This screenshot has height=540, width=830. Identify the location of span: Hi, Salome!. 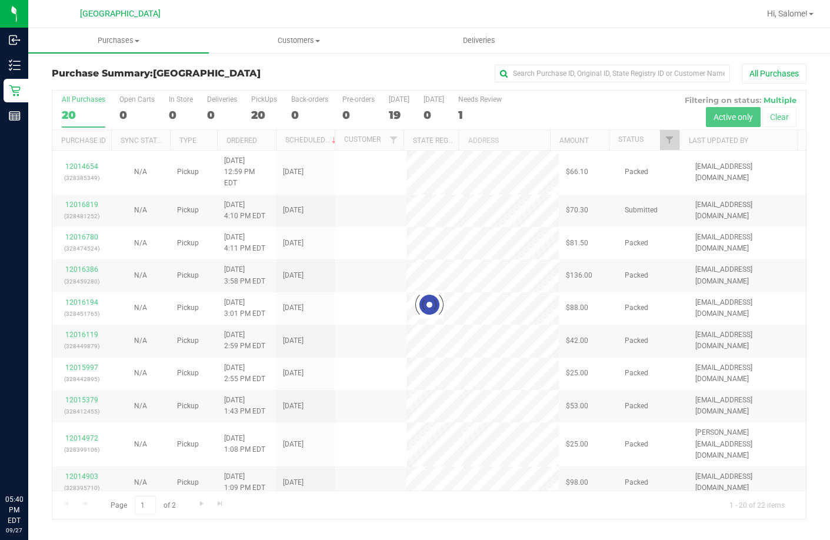
(787, 14).